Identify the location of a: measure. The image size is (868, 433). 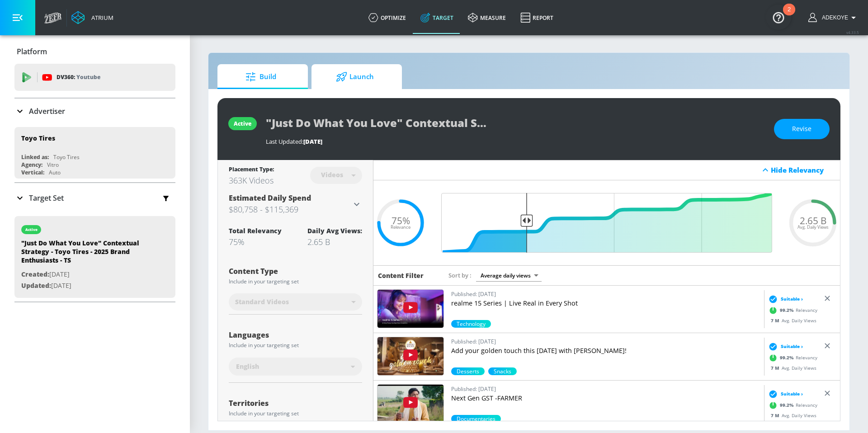
(487, 17).